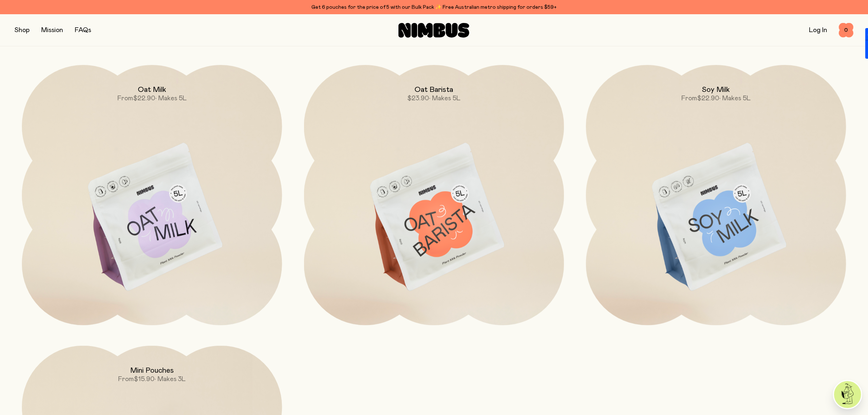  I want to click on h2: Soy Milk, so click(716, 90).